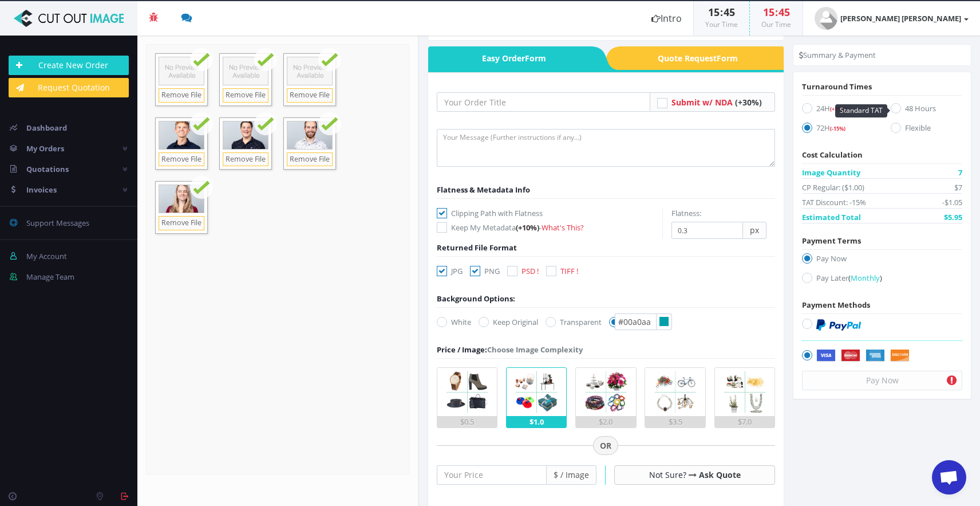  Describe the element at coordinates (926, 110) in the screenshot. I see `label: 48 Hours` at that location.